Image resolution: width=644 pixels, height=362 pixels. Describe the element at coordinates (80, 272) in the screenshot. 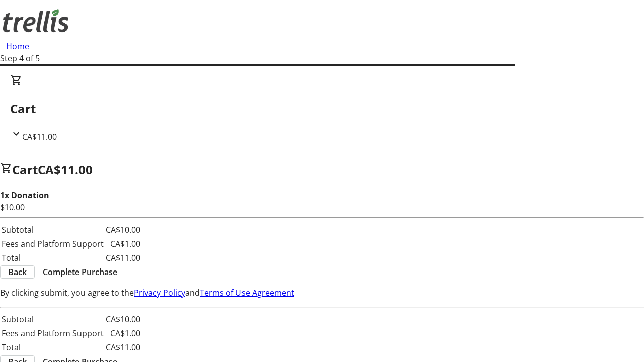

I see `span: Complete Purchase` at that location.